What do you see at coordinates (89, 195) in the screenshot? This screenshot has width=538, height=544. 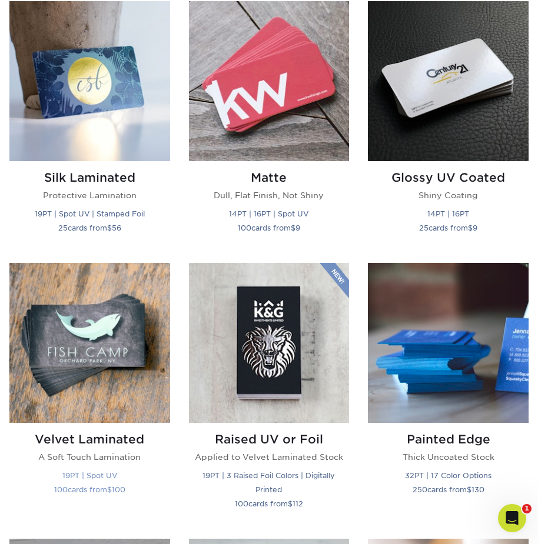 I see `p: Protective Lamination` at bounding box center [89, 195].